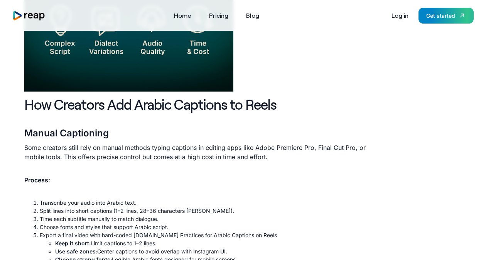  I want to click on li: Limit captions to 1–2 lines., so click(214, 243).